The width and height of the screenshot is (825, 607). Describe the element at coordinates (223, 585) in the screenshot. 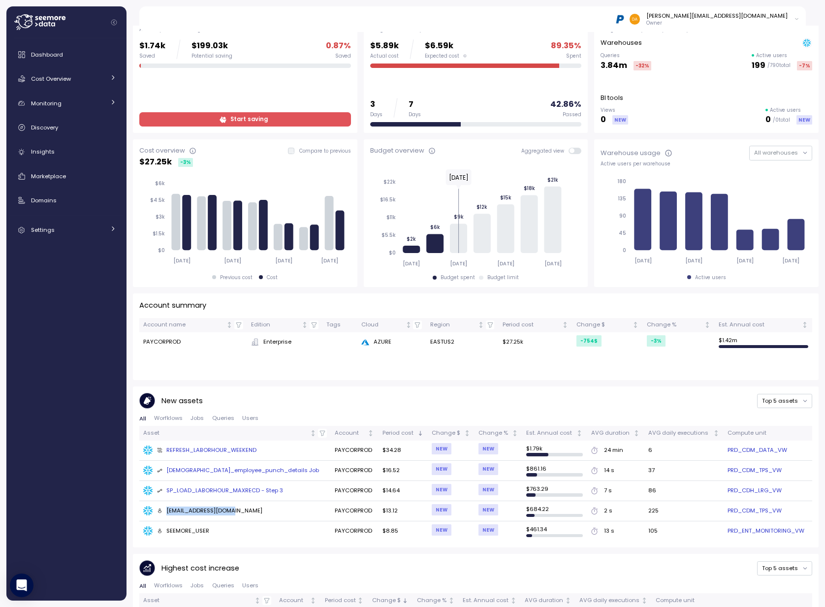

I see `span: Queries` at that location.